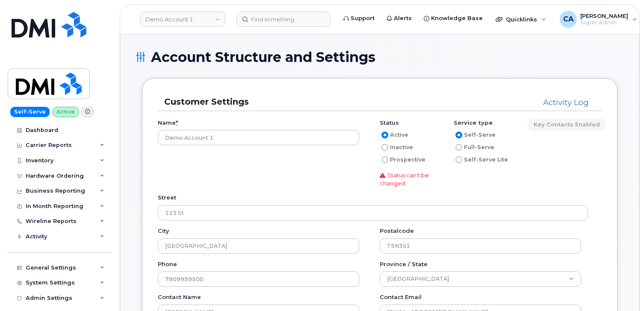 This screenshot has height=311, width=644. I want to click on label: Active, so click(394, 135).